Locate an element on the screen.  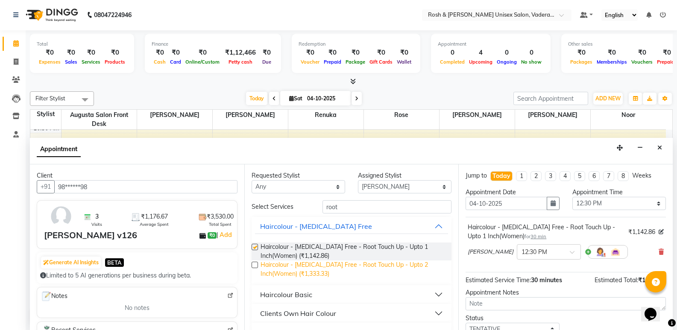
span: Products is located at coordinates (115, 62).